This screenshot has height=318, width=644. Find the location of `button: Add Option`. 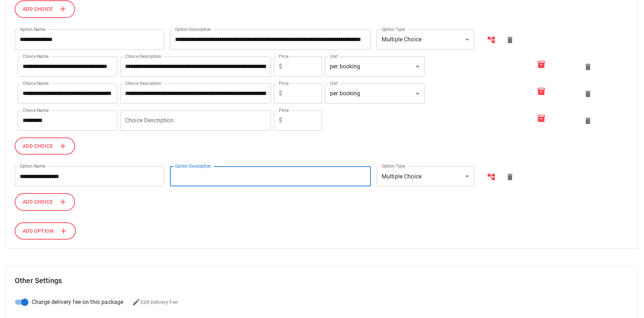

button: Add Option is located at coordinates (45, 230).